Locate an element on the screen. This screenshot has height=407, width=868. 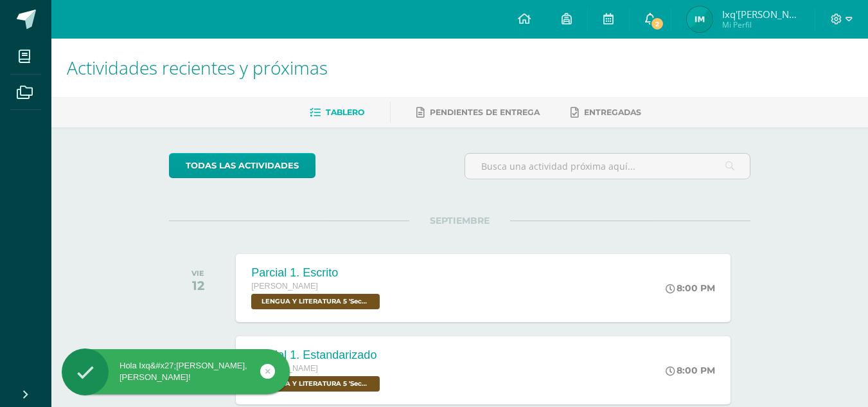
a: Pendientes de entrega is located at coordinates (478, 112).